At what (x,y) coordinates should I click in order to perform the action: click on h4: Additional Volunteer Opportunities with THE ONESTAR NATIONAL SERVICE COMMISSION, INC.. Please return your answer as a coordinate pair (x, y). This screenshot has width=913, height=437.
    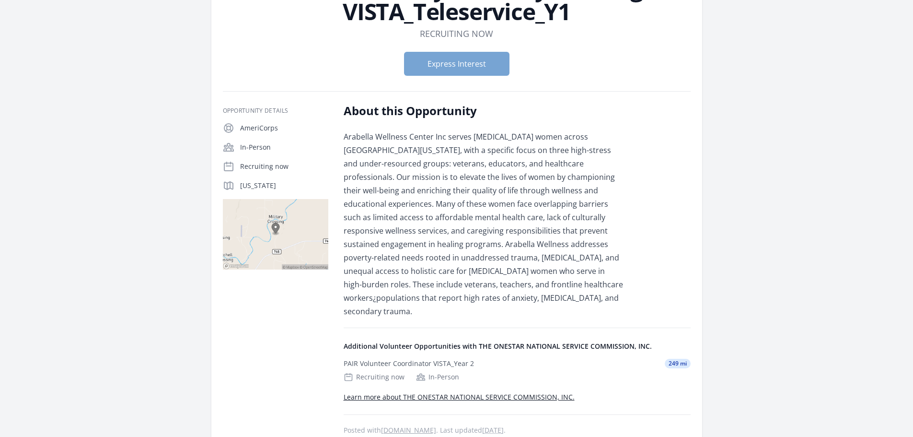
    Looking at the image, I should click on (517, 346).